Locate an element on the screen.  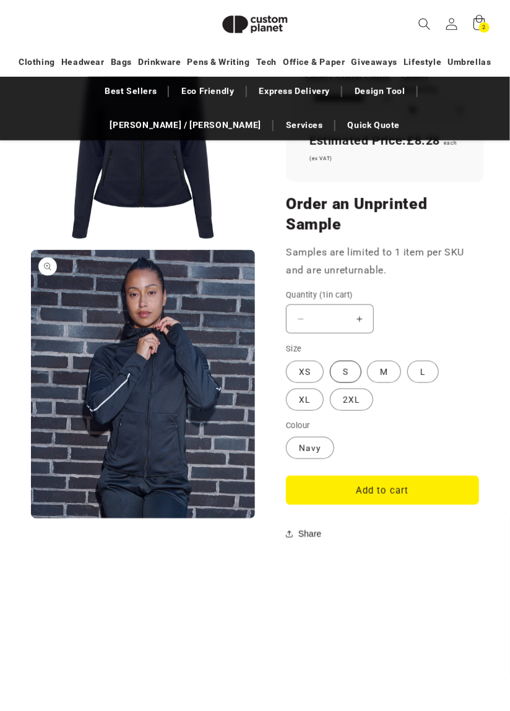
a: Lifestyle is located at coordinates (422, 62).